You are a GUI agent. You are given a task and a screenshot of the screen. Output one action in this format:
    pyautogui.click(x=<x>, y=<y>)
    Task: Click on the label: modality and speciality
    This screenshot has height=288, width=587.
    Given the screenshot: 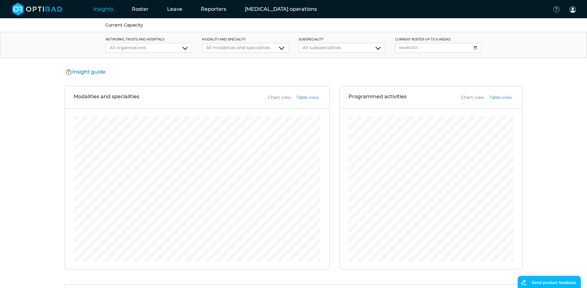 What is the action you would take?
    pyautogui.click(x=245, y=39)
    